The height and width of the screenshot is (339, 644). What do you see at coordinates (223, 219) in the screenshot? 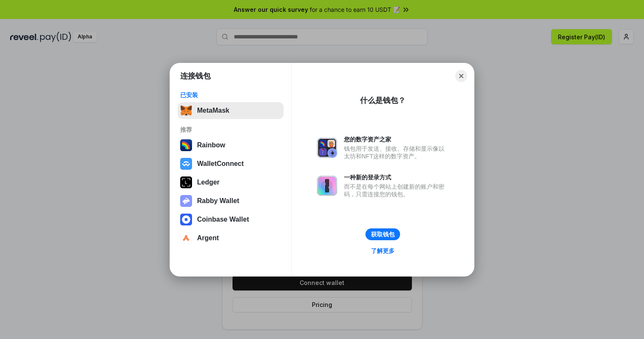
I see `div: Coinbase Wallet` at bounding box center [223, 219].